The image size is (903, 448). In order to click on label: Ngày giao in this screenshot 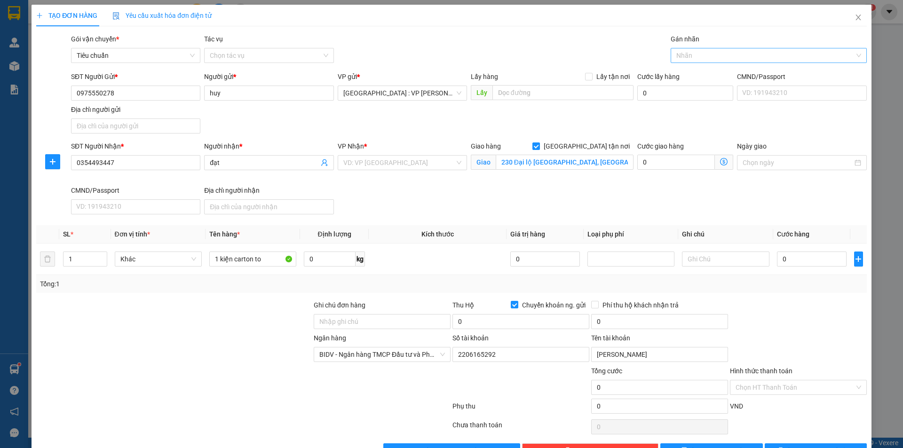, I will do `click(751, 146)`.